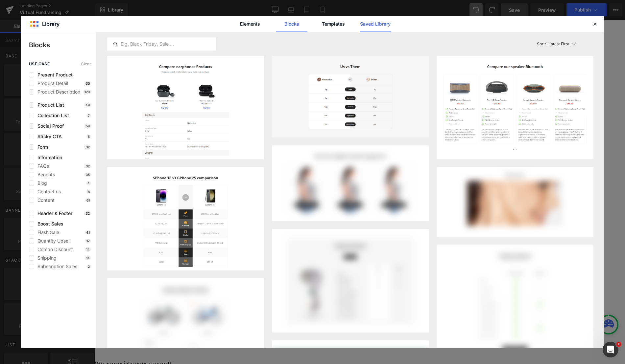 The height and width of the screenshot is (364, 625). Describe the element at coordinates (51, 83) in the screenshot. I see `span: Product Detail` at that location.